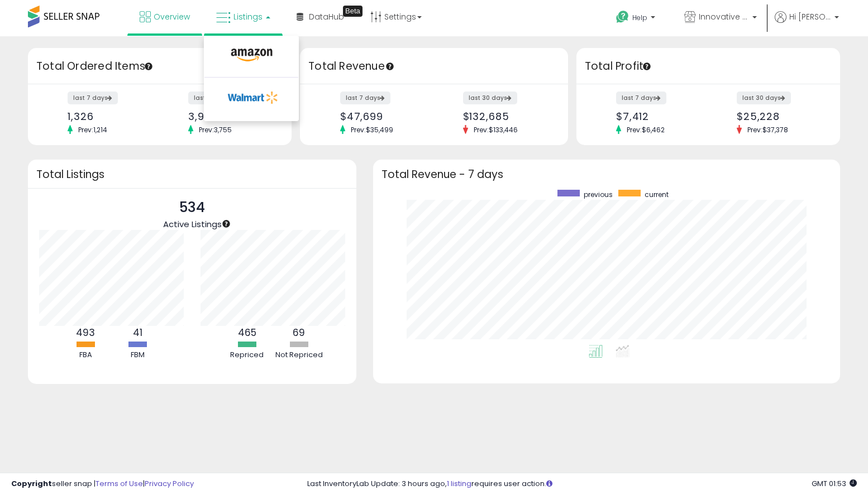  Describe the element at coordinates (622, 17) in the screenshot. I see `i: Get Help` at that location.